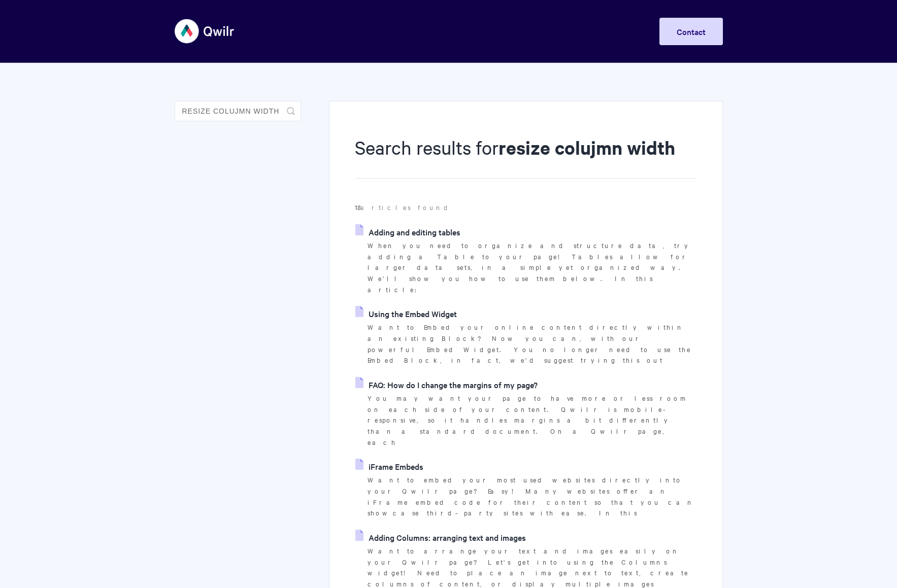 The width and height of the screenshot is (897, 588). What do you see at coordinates (204, 31) in the screenshot?
I see `img: Qwilr Help Center` at bounding box center [204, 31].